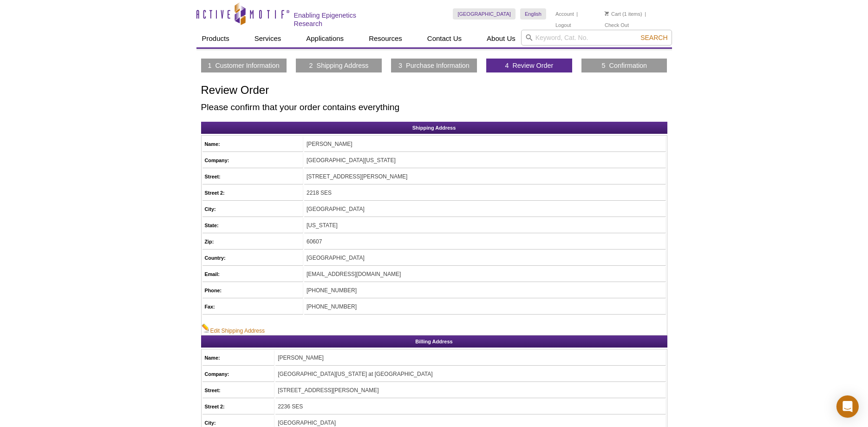 Image resolution: width=868 pixels, height=427 pixels. Describe the element at coordinates (654, 38) in the screenshot. I see `span: Search` at that location.